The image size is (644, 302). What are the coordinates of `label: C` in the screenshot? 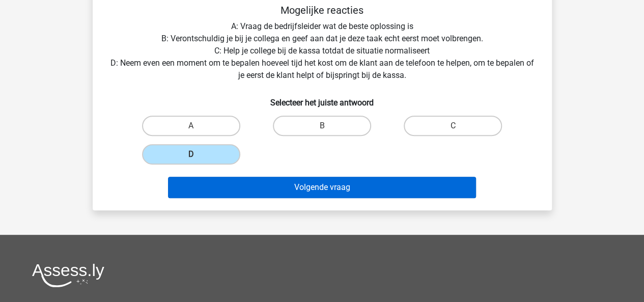 It's located at (452, 126).